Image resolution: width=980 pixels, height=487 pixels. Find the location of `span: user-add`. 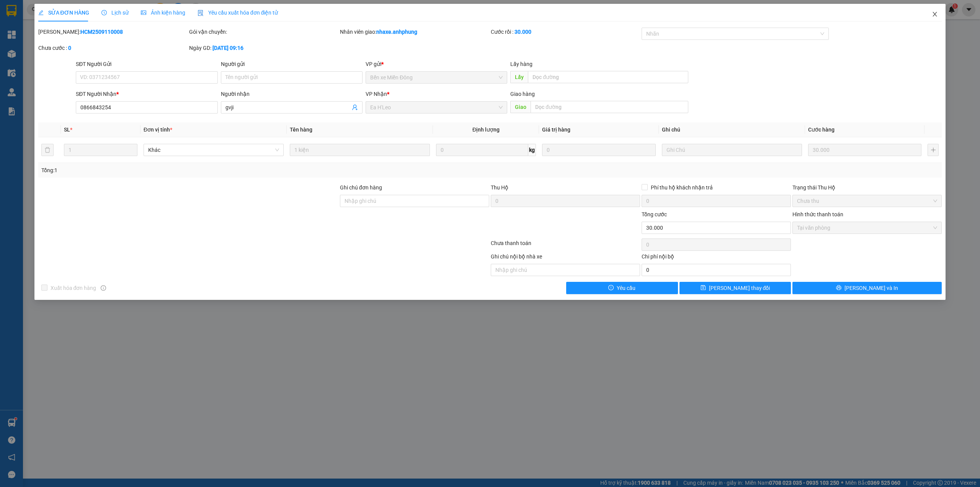

span: user-add is located at coordinates (355, 107).